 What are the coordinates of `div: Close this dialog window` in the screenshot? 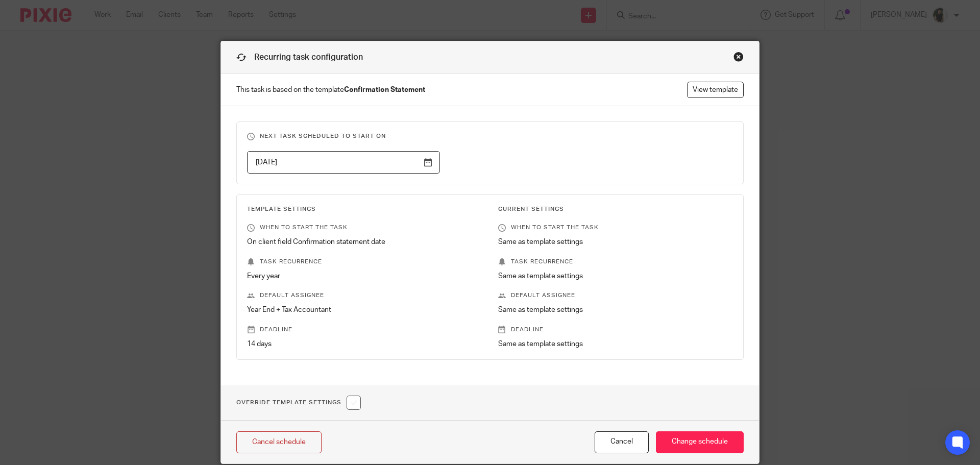 It's located at (739, 57).